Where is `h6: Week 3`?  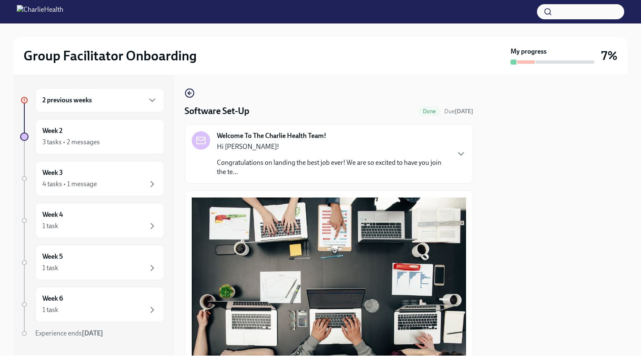 h6: Week 3 is located at coordinates (52, 173).